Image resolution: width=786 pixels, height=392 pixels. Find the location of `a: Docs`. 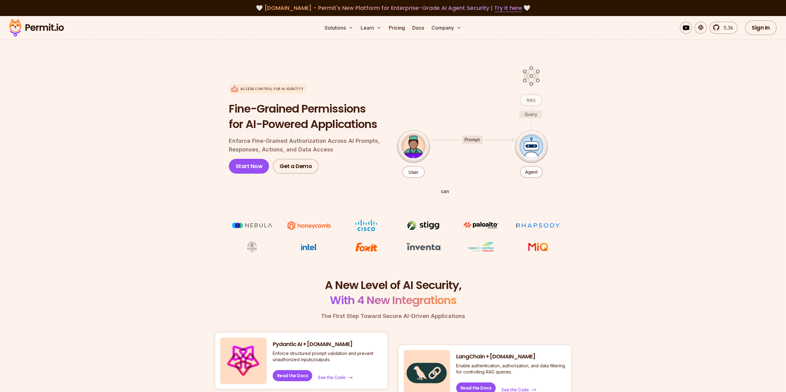

a: Docs is located at coordinates (418, 28).